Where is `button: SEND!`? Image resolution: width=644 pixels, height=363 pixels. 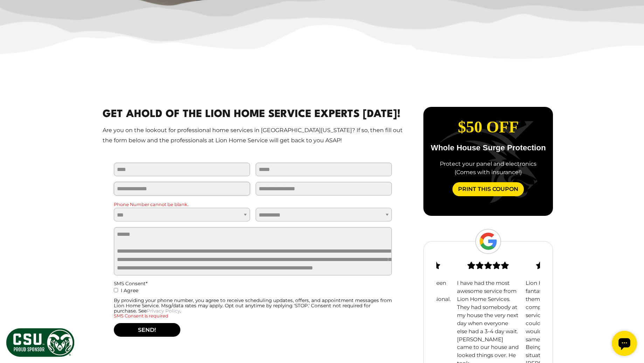 button: SEND! is located at coordinates (147, 330).